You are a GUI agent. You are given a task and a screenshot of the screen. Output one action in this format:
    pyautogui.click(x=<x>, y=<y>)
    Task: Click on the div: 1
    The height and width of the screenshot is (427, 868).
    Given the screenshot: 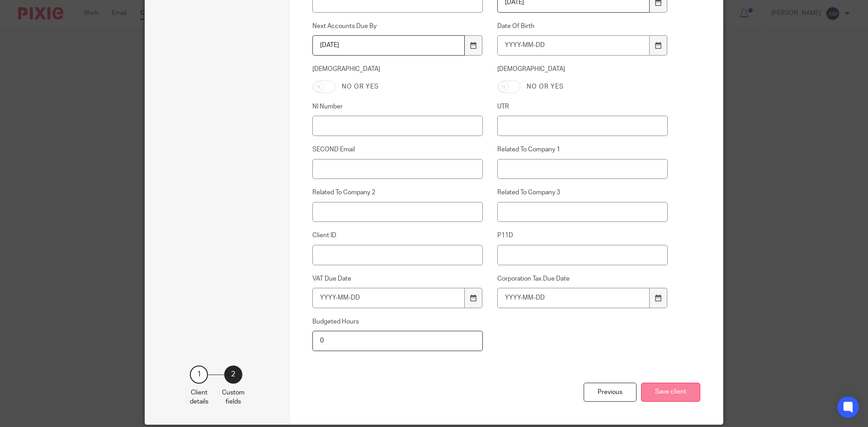 What is the action you would take?
    pyautogui.click(x=199, y=375)
    